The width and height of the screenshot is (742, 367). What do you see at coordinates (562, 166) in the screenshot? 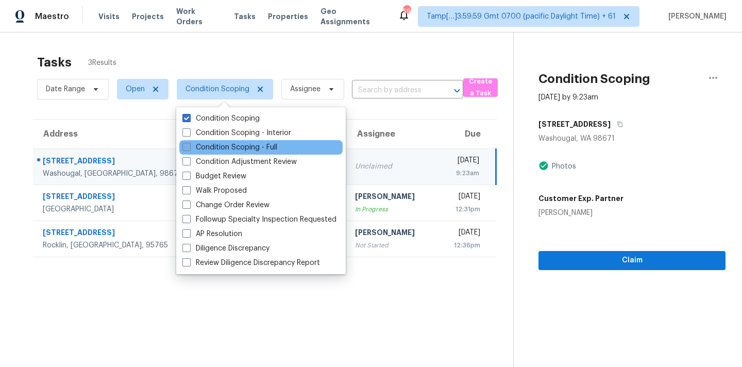
I see `div: Photos` at bounding box center [562, 166].